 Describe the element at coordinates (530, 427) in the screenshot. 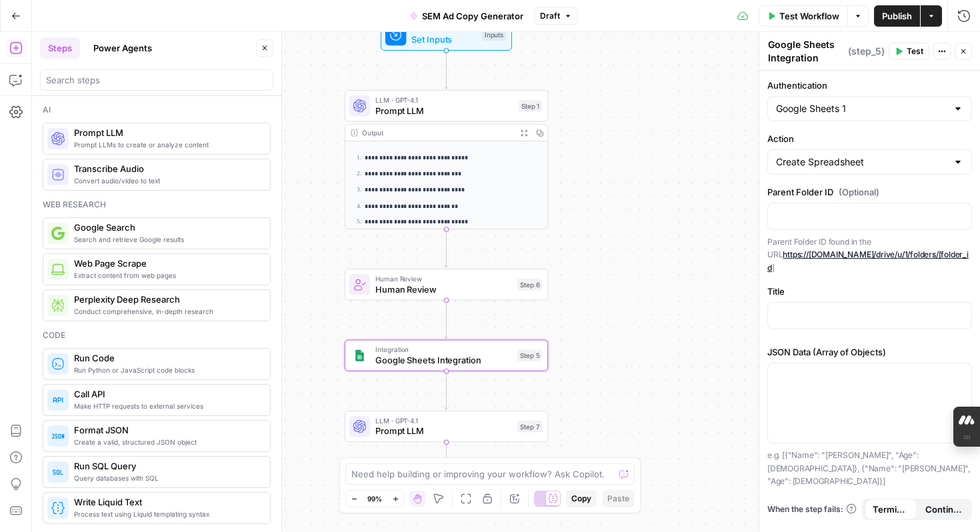

I see `div: Step 7` at that location.